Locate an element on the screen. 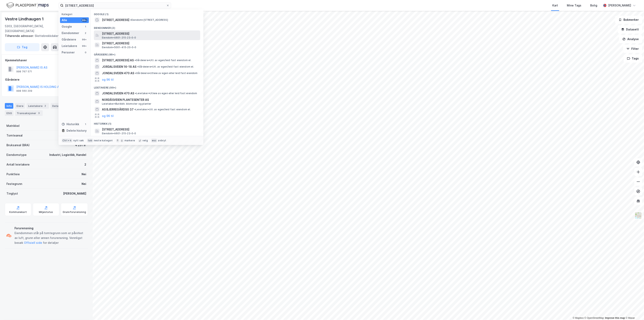 This screenshot has width=644, height=320. div: Delete history is located at coordinates (77, 131).